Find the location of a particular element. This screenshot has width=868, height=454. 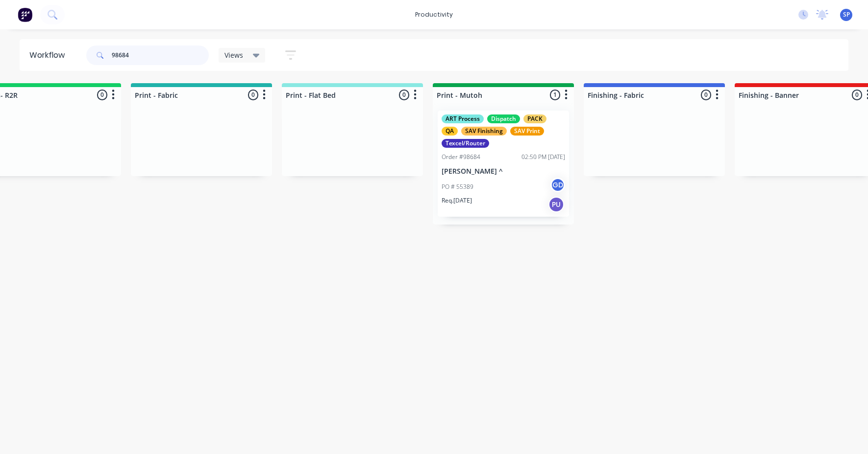

div: PACK is located at coordinates (535, 119).